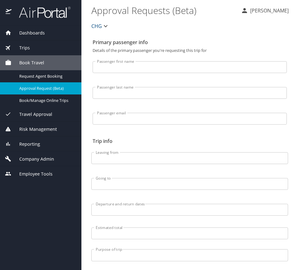 This screenshot has height=270, width=298. I want to click on span: Approval Request (Beta), so click(47, 88).